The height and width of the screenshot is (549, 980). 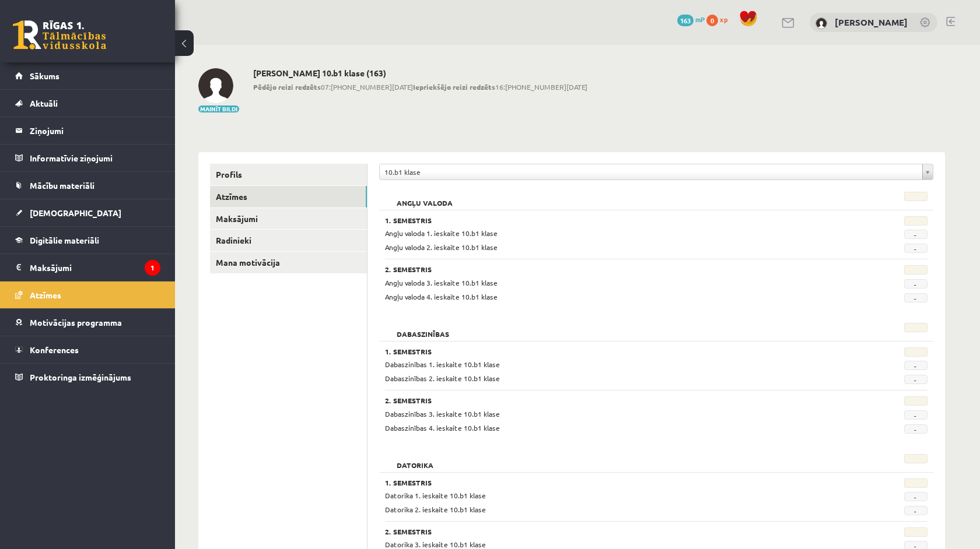 What do you see at coordinates (88, 131) in the screenshot?
I see `a: Ziņojumi` at bounding box center [88, 131].